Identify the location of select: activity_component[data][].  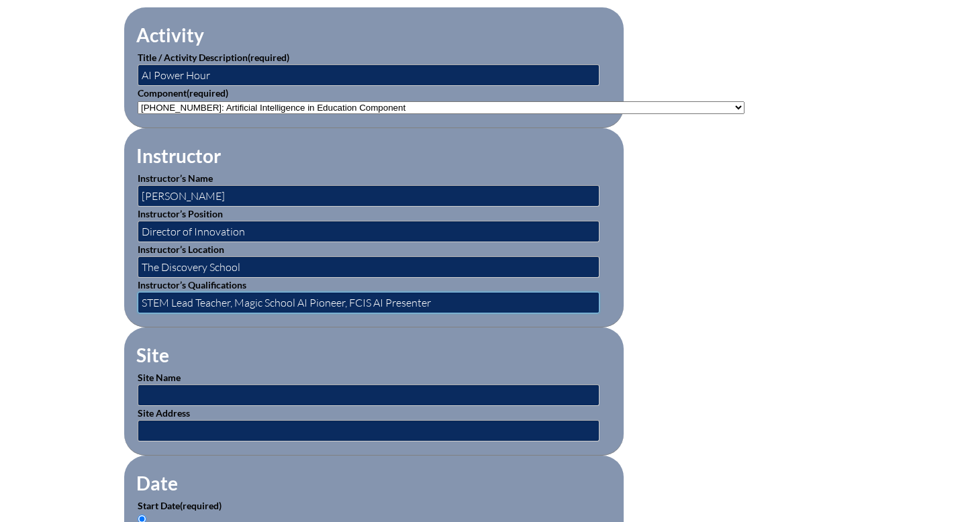
(441, 107).